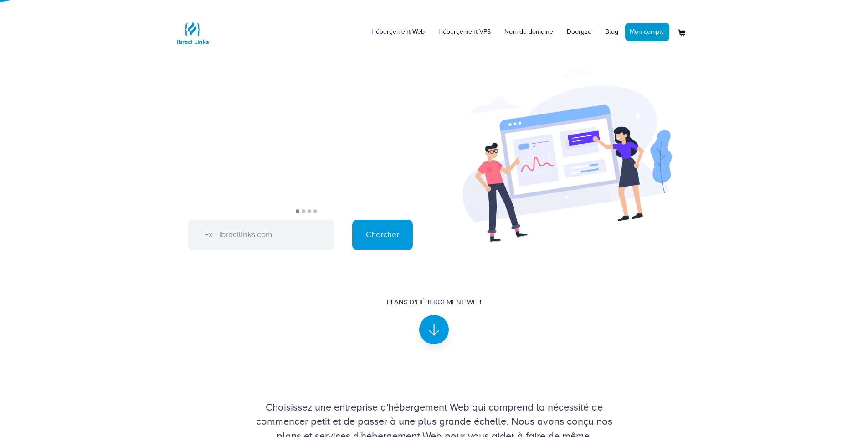  I want to click on a: Logo Ibraci Links, so click(193, 29).